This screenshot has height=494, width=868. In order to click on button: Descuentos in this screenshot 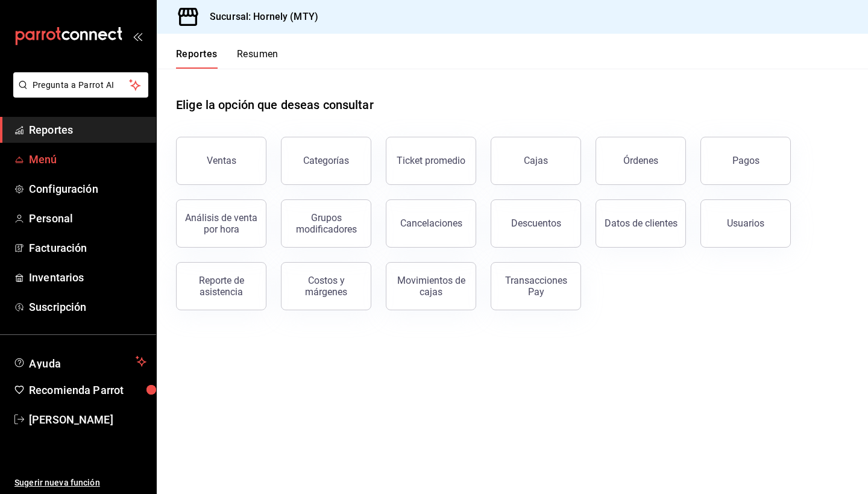, I will do `click(536, 223)`.